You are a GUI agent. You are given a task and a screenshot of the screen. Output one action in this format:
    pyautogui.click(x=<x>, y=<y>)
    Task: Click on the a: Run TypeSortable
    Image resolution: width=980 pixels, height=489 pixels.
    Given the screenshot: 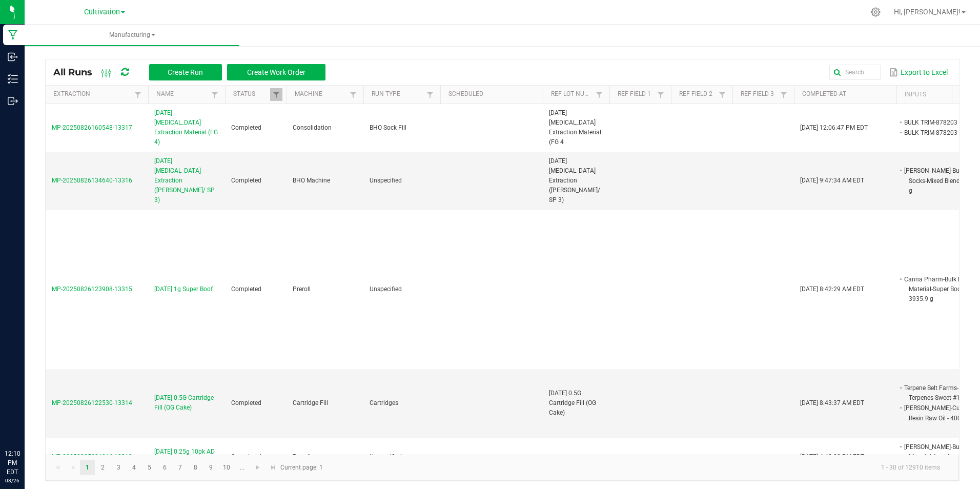 What is the action you would take?
    pyautogui.click(x=397, y=94)
    